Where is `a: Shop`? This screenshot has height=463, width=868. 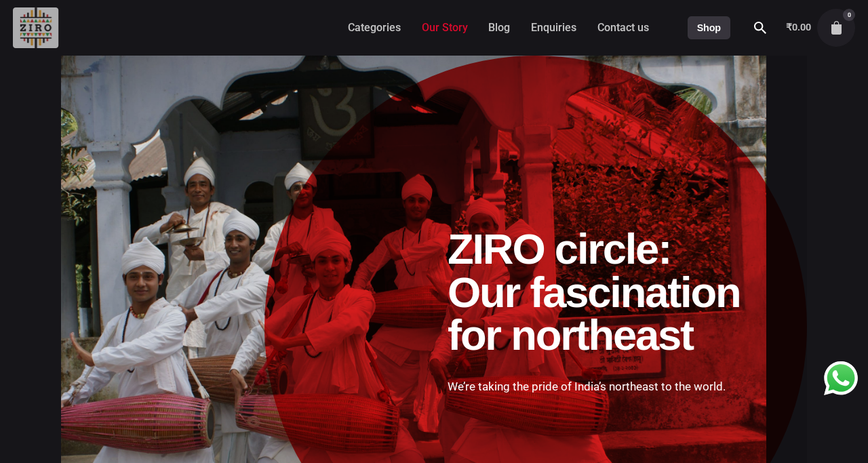
a: Shop is located at coordinates (709, 28).